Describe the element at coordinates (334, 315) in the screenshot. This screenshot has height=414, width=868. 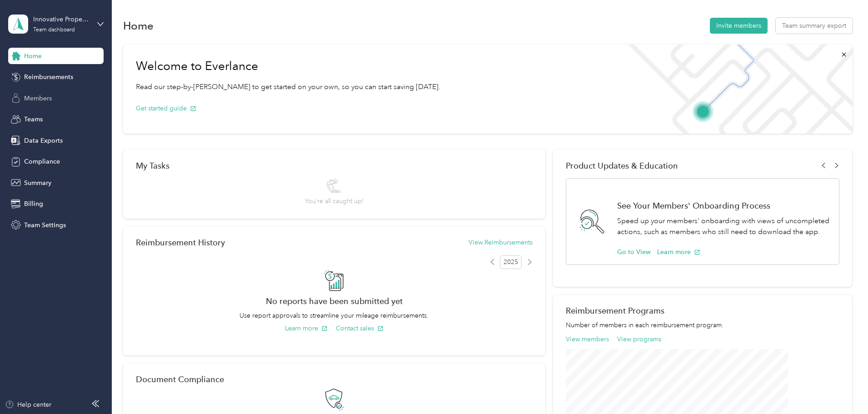
I see `p: Use report approvals to streamline your mileage reimbursements.` at that location.